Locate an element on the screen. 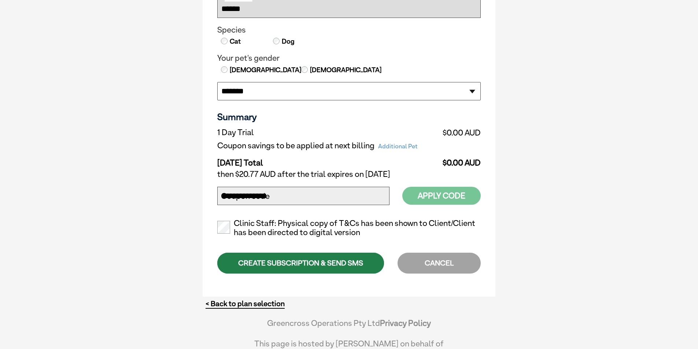 Image resolution: width=698 pixels, height=349 pixels. legend: Species is located at coordinates (349, 30).